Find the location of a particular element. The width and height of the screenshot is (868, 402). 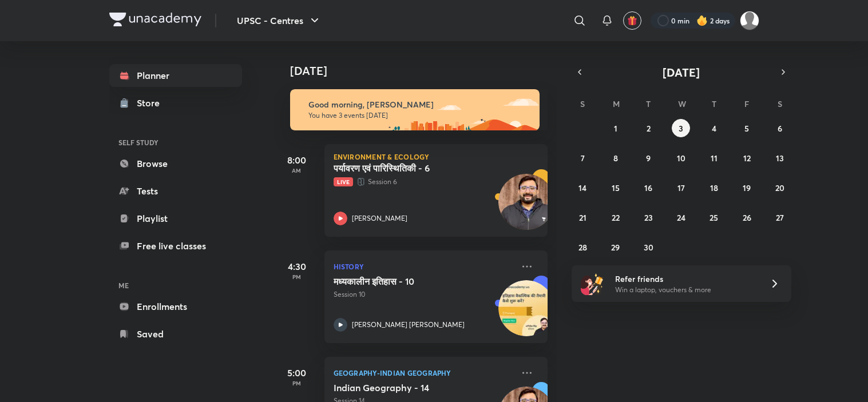

abbr: September 10, 2025 is located at coordinates (681, 158).